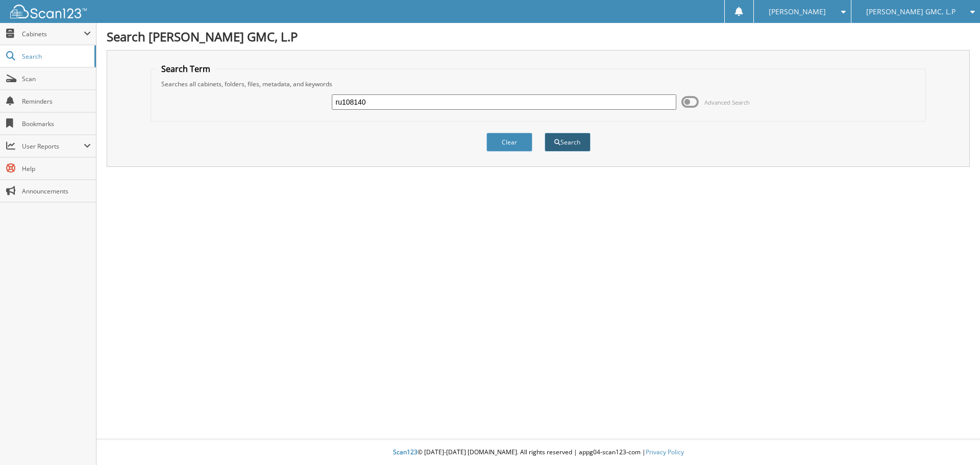 This screenshot has width=980, height=465. Describe the element at coordinates (56, 78) in the screenshot. I see `span: Scan` at that location.